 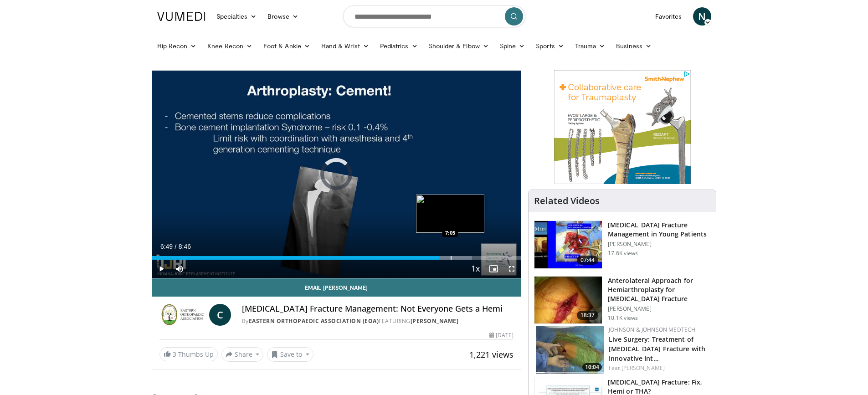 I want to click on img: 245457_0002_1.png.150x105_q85_crop-smart_upscale.jpg, so click(x=568, y=245).